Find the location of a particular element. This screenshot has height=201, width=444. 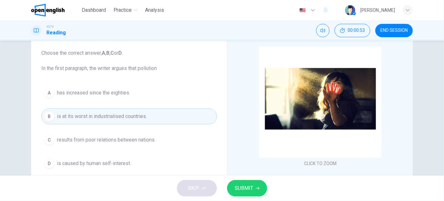

span: has increased since the eighties. is located at coordinates (94, 93).